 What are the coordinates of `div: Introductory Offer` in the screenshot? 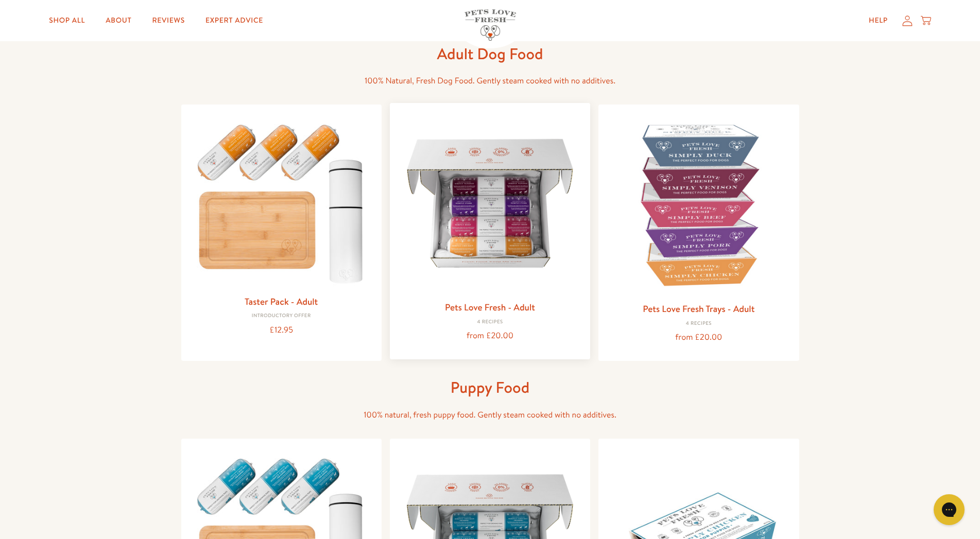 It's located at (282, 316).